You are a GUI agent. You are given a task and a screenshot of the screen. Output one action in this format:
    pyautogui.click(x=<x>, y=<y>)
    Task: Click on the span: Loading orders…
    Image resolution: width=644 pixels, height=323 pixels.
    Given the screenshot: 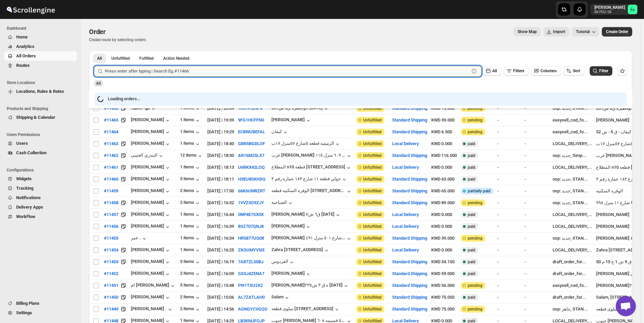 What is the action you would take?
    pyautogui.click(x=124, y=100)
    